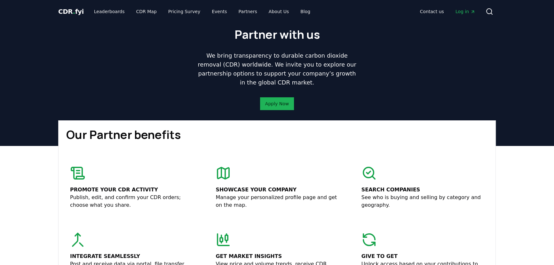 The width and height of the screenshot is (554, 265). I want to click on a: Log in, so click(465, 12).